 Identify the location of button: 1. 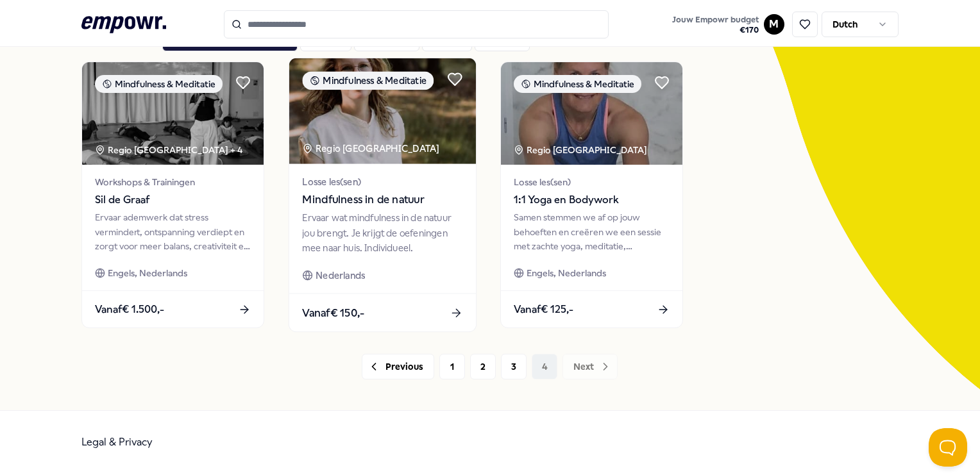
(452, 367).